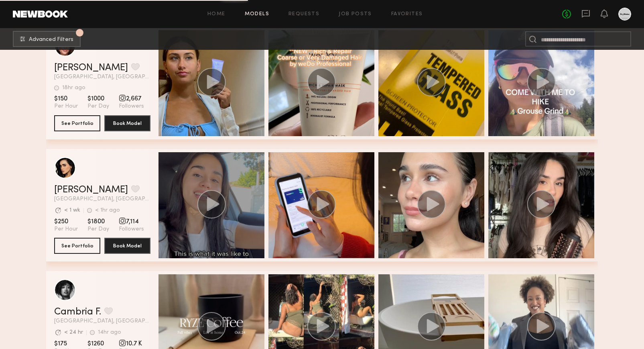  Describe the element at coordinates (66, 343) in the screenshot. I see `span: $175` at that location.